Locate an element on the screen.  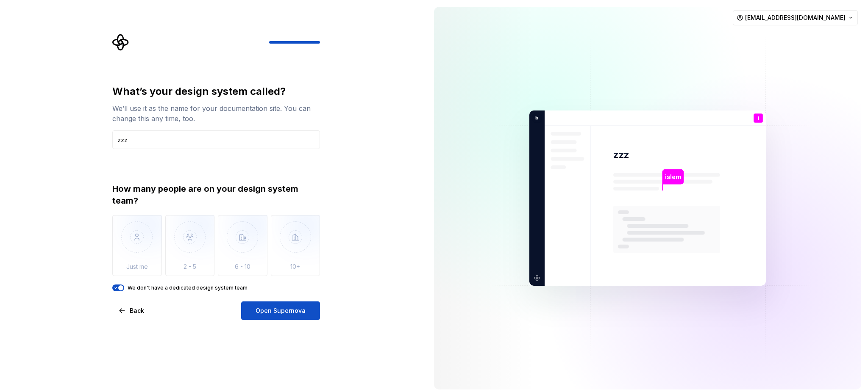
span: Back is located at coordinates (137, 310).